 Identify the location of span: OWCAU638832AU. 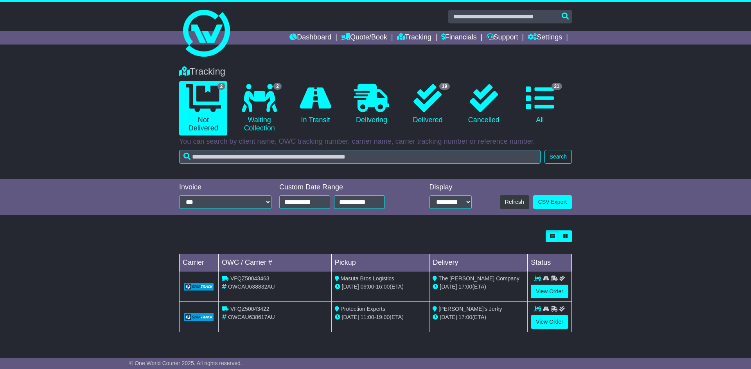
(251, 287).